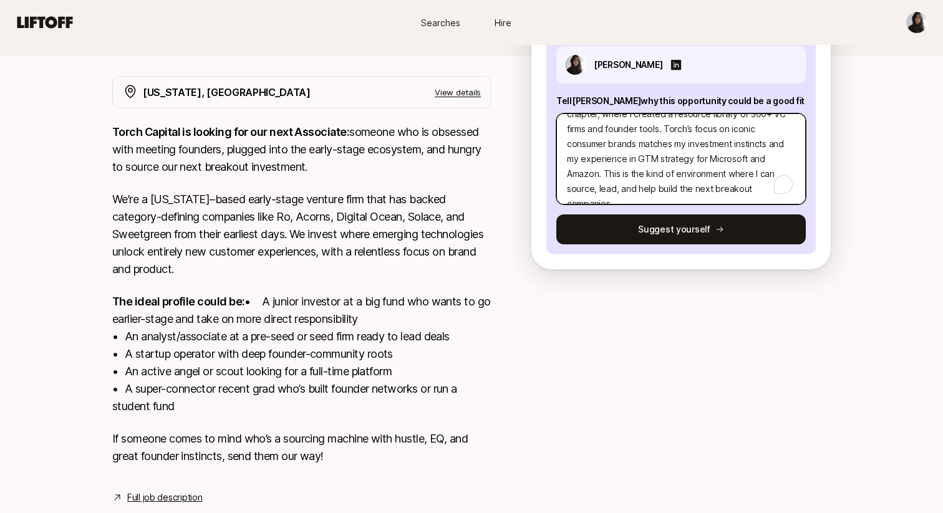  Describe the element at coordinates (681, 159) in the screenshot. I see `textarea: To enrich screen reader interactions, please activate Accessibility in Grammarly extension settings` at that location.